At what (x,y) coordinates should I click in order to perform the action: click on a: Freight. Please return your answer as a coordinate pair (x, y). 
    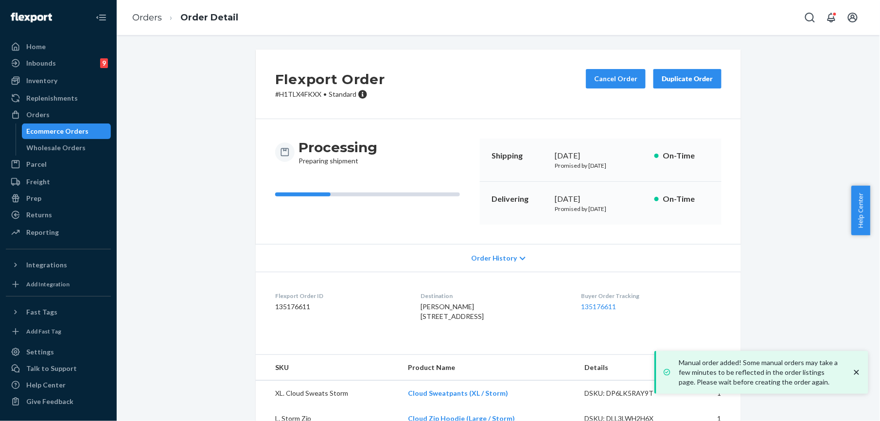
    Looking at the image, I should click on (58, 182).